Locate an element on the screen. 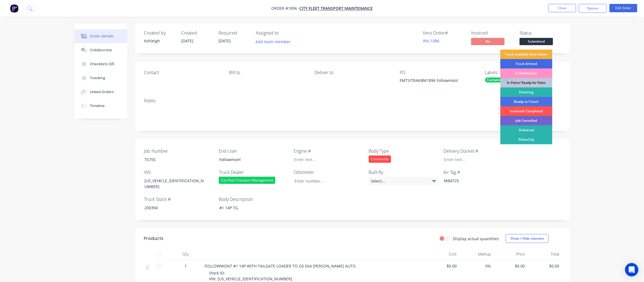 Image resolution: width=644 pixels, height=282 pixels. label: End User is located at coordinates (254, 151).